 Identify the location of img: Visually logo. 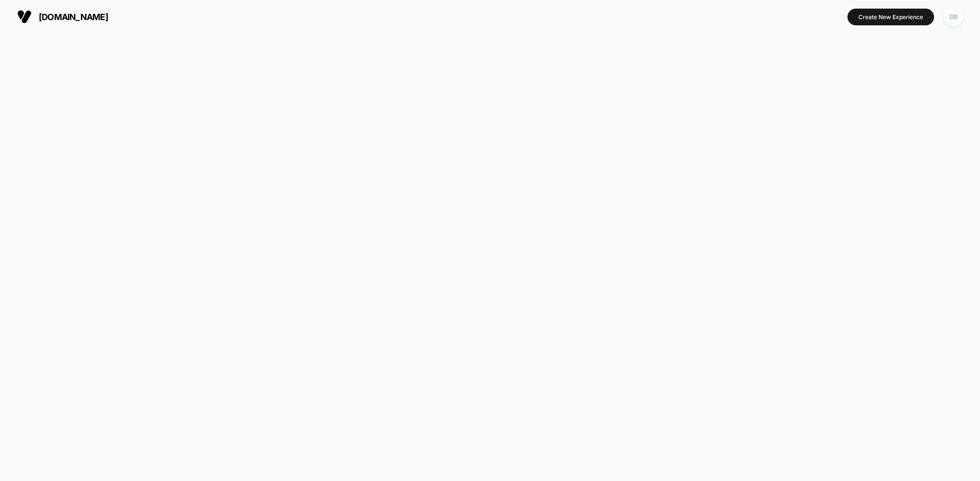
(24, 17).